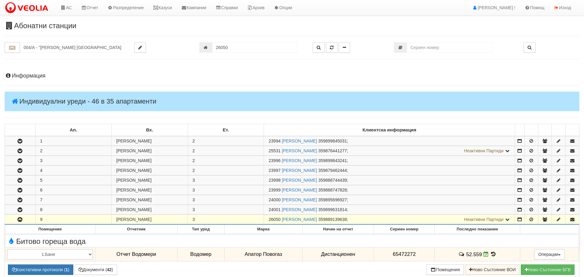 The height and width of the screenshot is (277, 584). Describe the element at coordinates (73, 151) in the screenshot. I see `td: 2` at that location.